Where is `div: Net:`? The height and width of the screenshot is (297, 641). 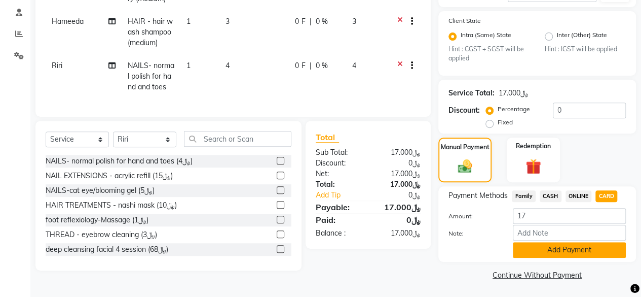 div: Net: is located at coordinates (338, 173).